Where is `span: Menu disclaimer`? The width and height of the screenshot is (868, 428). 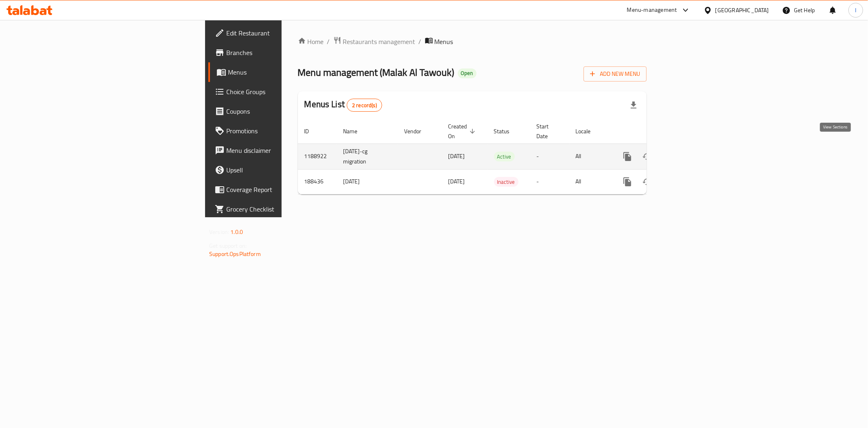
span: Menu disclaimer is located at coordinates (285, 150).